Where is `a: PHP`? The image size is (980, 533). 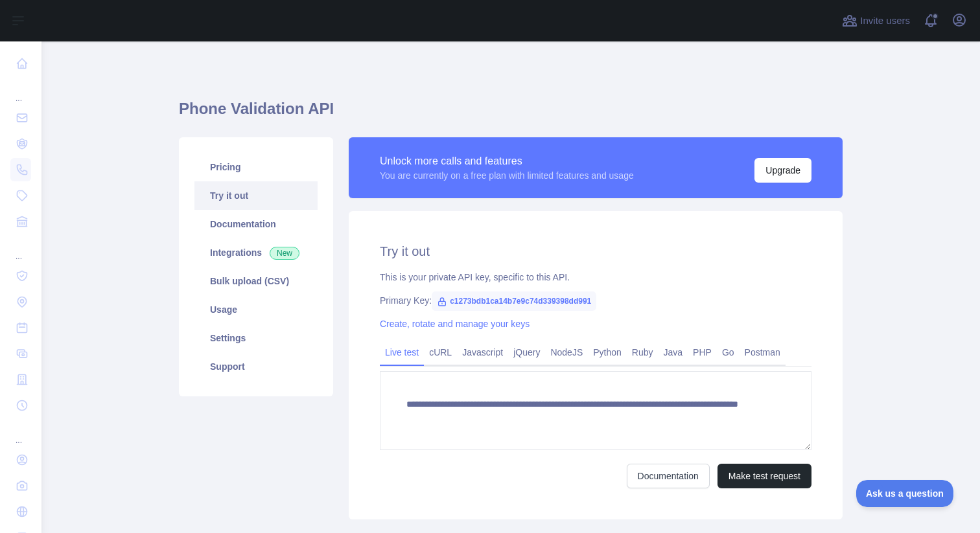 a: PHP is located at coordinates (701, 352).